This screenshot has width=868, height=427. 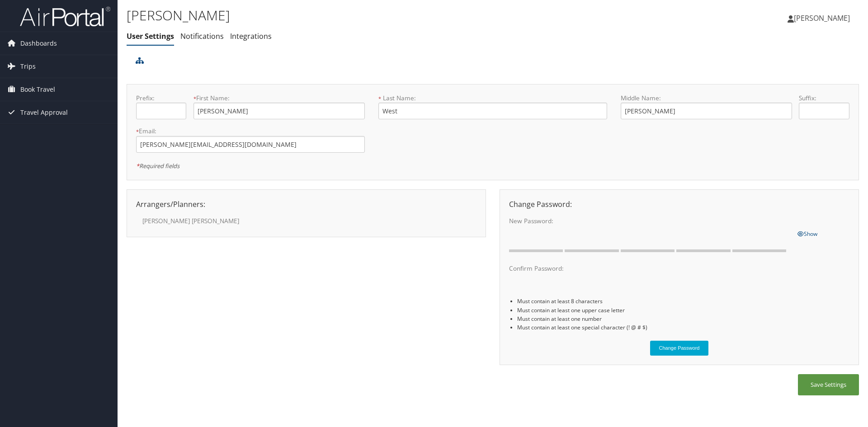 What do you see at coordinates (28, 67) in the screenshot?
I see `span: Trips` at bounding box center [28, 67].